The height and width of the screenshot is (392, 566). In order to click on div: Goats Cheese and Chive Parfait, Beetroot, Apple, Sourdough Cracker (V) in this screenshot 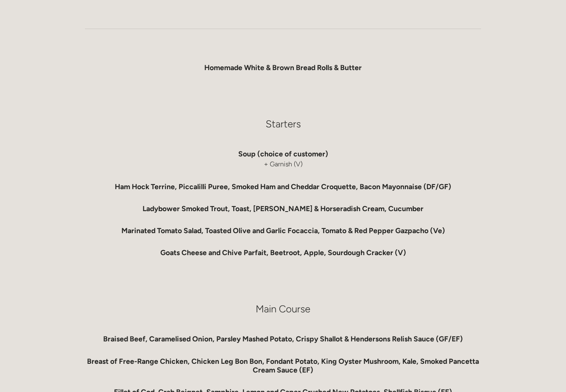, I will do `click(283, 252)`.